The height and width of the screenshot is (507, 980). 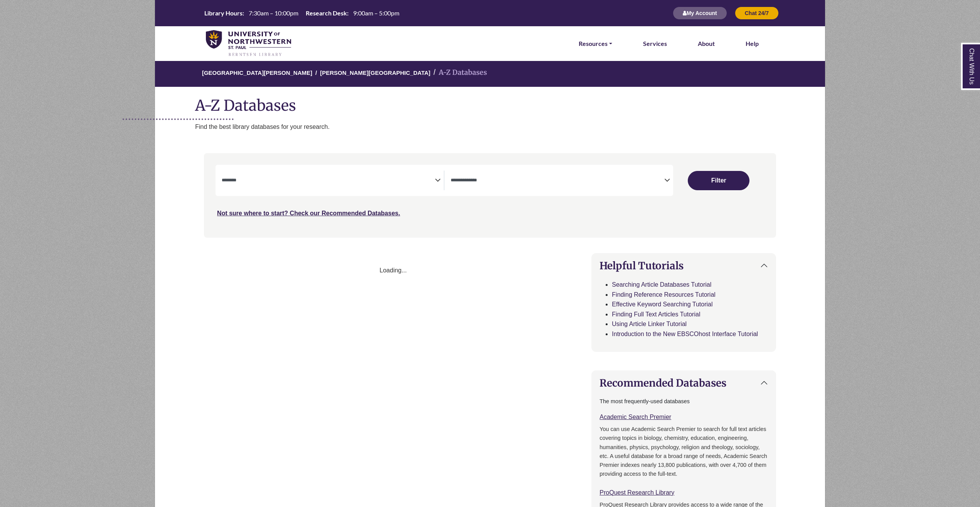 I want to click on a: Using Article Linker Tutorial, so click(x=649, y=323).